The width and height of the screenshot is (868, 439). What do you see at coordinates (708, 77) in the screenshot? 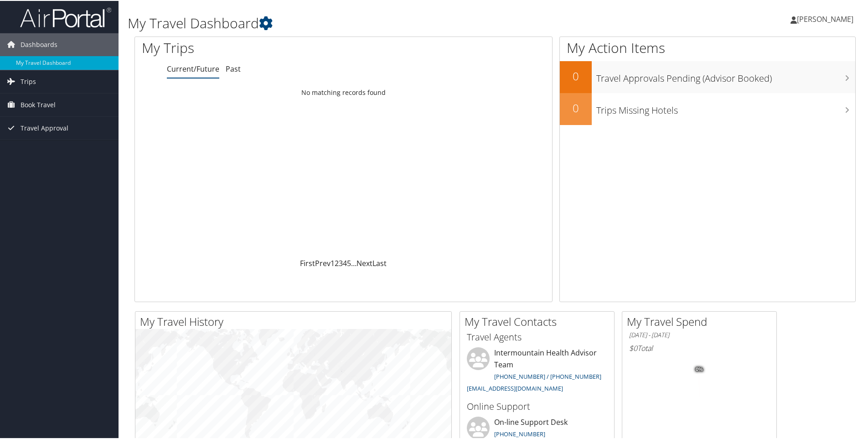
I see `a: 0Travel Approvals Pending (Advisor Booked)` at bounding box center [708, 77].